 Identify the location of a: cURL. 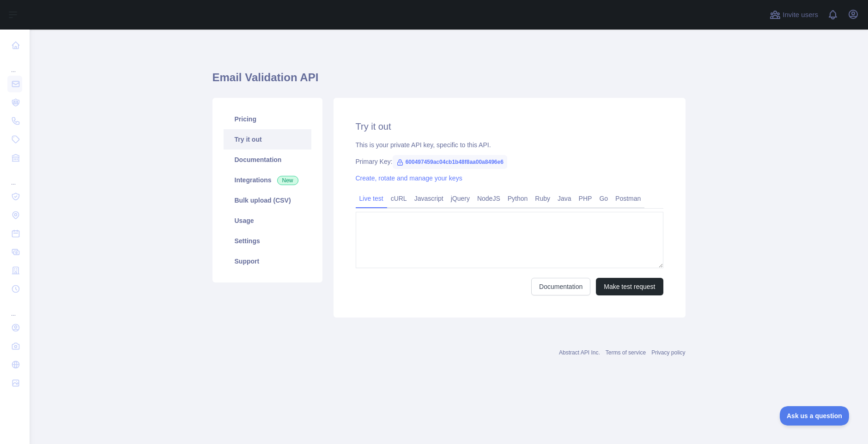
(399, 199).